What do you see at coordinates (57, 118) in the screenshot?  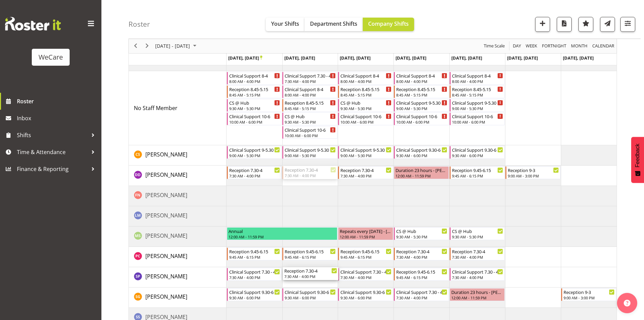 I see `span: Inbox` at bounding box center [57, 118].